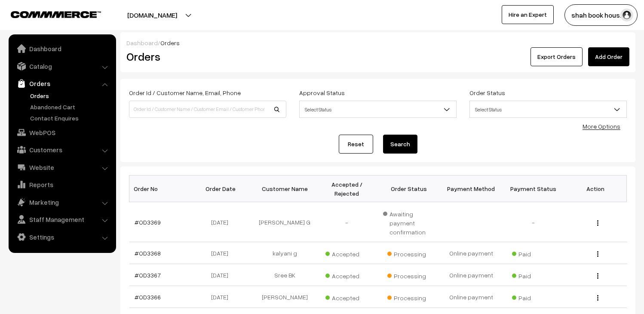 This screenshot has width=644, height=314. Describe the element at coordinates (400, 144) in the screenshot. I see `button: Search` at that location.